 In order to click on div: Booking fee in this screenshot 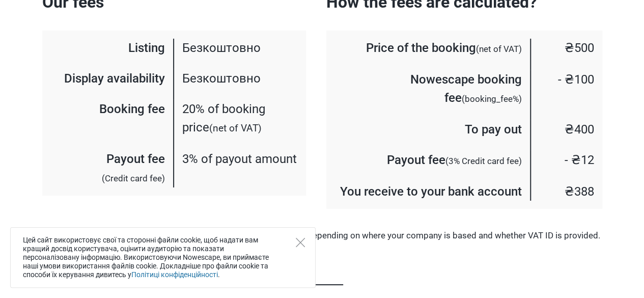, I will do `click(110, 124)`.